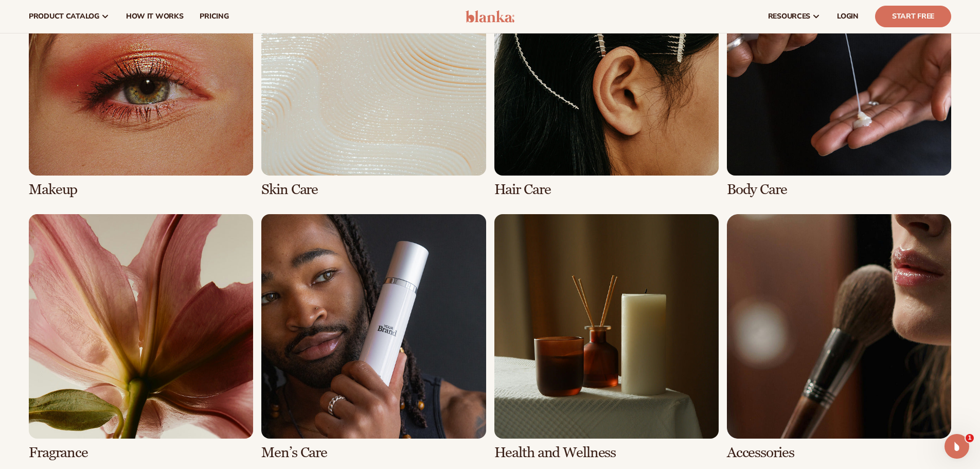  Describe the element at coordinates (64, 17) in the screenshot. I see `span: product catalog` at that location.